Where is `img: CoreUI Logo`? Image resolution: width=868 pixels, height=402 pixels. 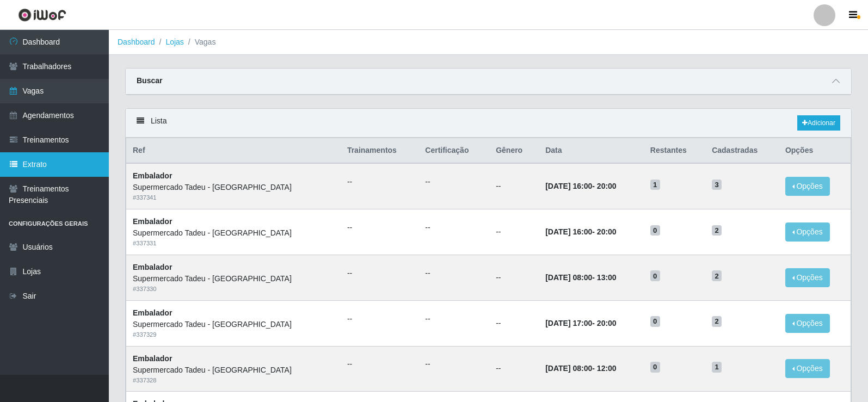
img: CoreUI Logo is located at coordinates (42, 15).